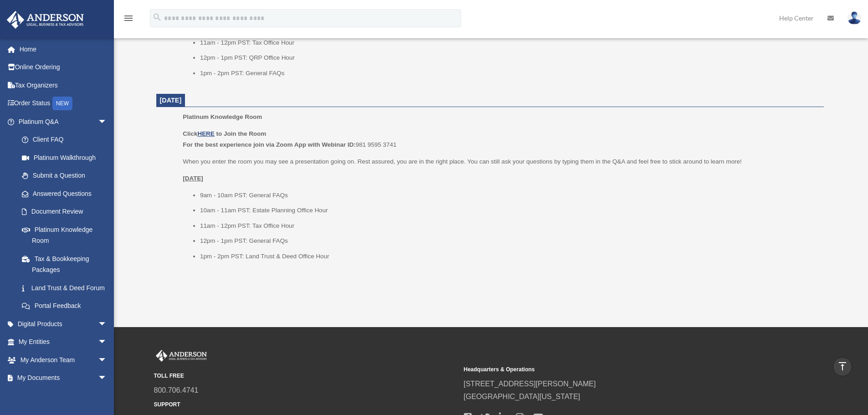  Describe the element at coordinates (854, 18) in the screenshot. I see `img: User Pic` at that location.